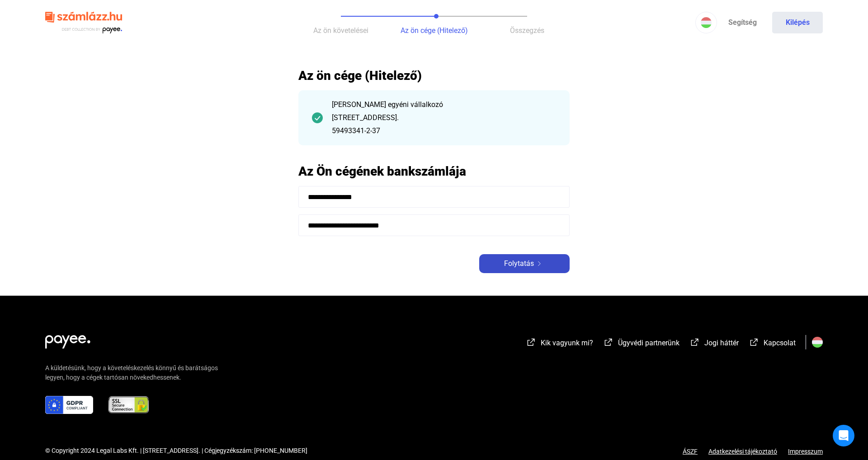 The width and height of the screenshot is (868, 460). Describe the element at coordinates (519, 263) in the screenshot. I see `span: Folytatás` at that location.